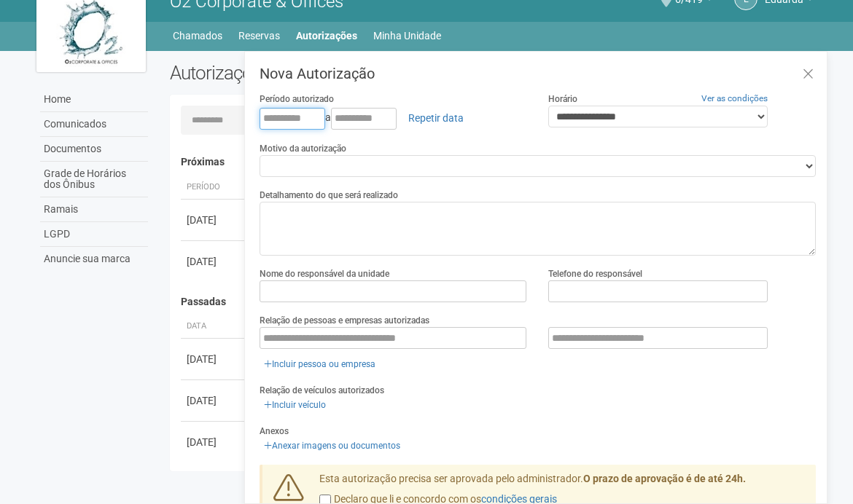 This screenshot has height=504, width=853. What do you see at coordinates (94, 210) in the screenshot?
I see `a: Ramais` at bounding box center [94, 210].